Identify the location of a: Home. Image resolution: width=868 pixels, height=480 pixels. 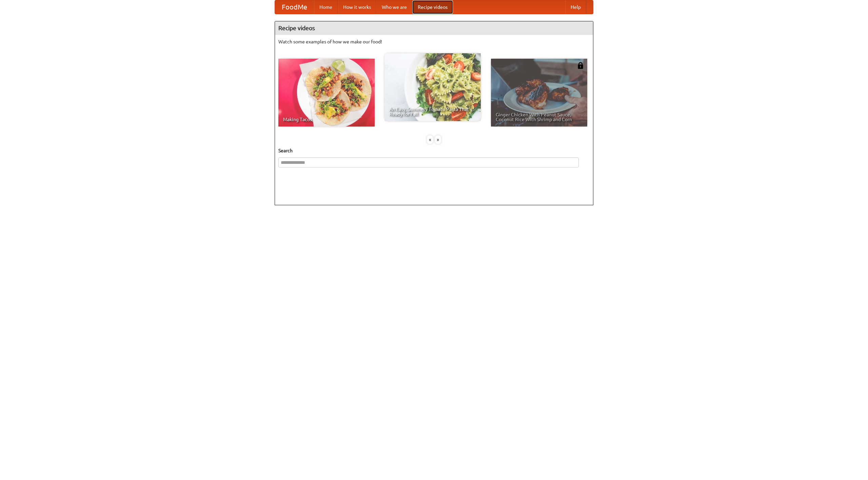
(326, 7).